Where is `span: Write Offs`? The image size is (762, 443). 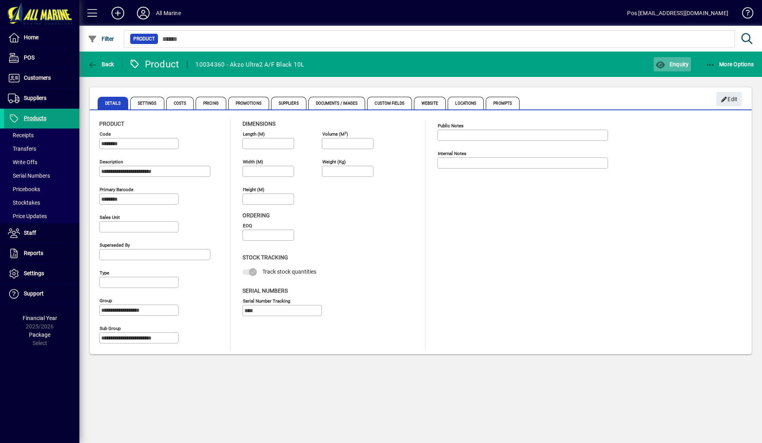
span: Write Offs is located at coordinates (23, 162).